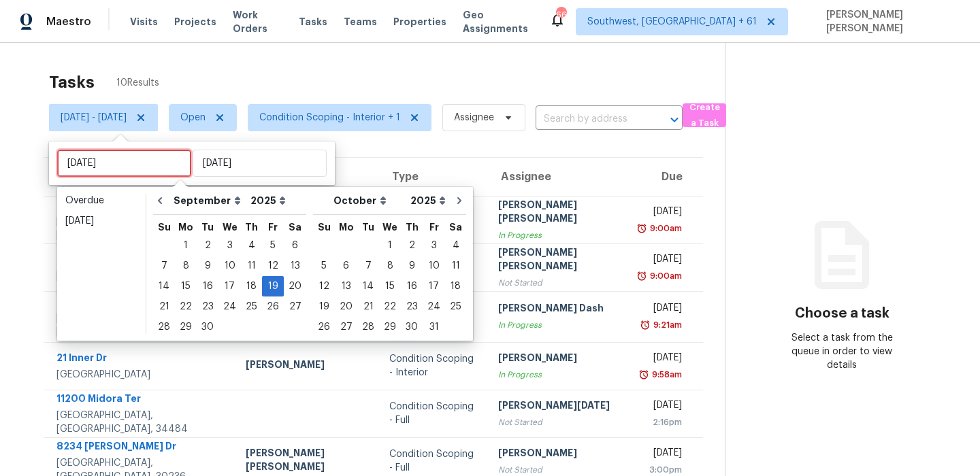  What do you see at coordinates (186, 327) in the screenshot?
I see `div: Mon Sep 29 2025` at bounding box center [186, 327].